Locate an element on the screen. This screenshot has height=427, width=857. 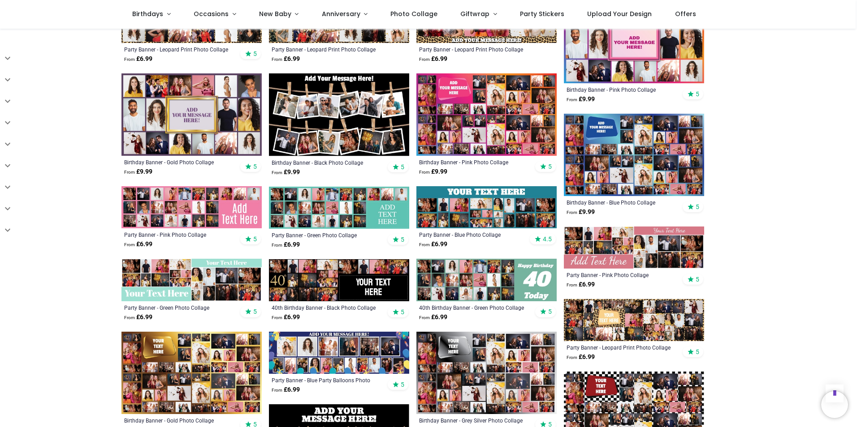
a: Party Banner - Blue Party Balloons Photo Collage is located at coordinates (325, 380).